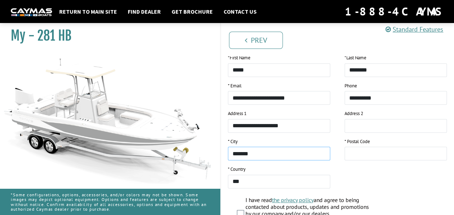  I want to click on label: First Name, so click(239, 58).